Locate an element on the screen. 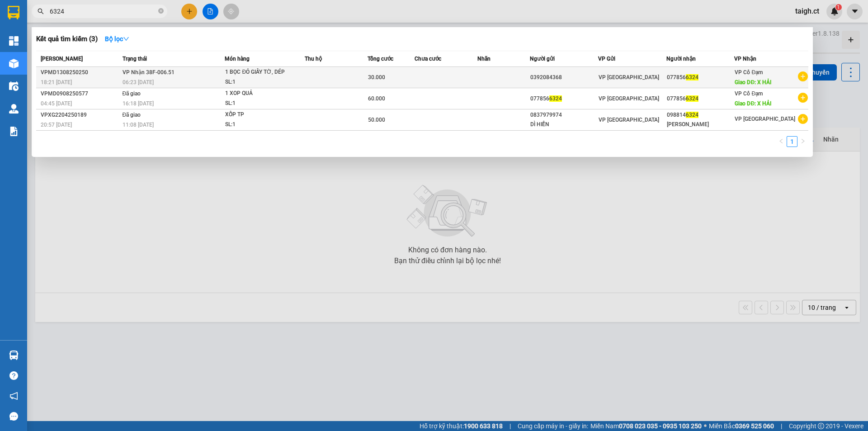  li: Next Page is located at coordinates (803, 141).